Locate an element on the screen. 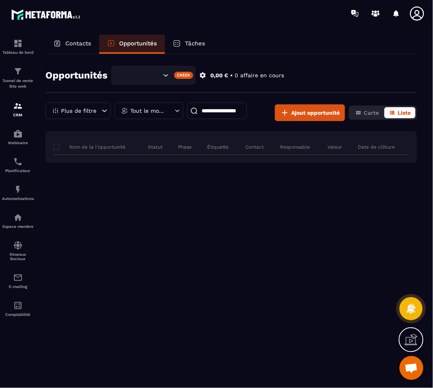 The width and height of the screenshot is (433, 388). p: Automatisations is located at coordinates (18, 198).